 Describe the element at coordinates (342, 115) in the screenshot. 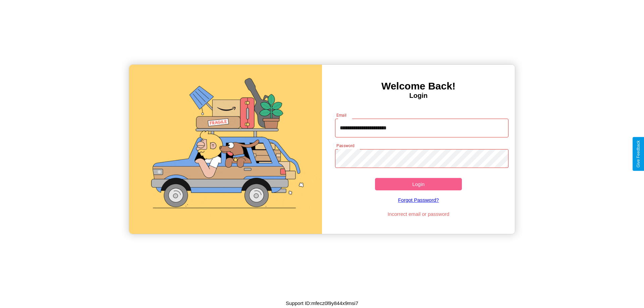

I see `label: Email` at that location.